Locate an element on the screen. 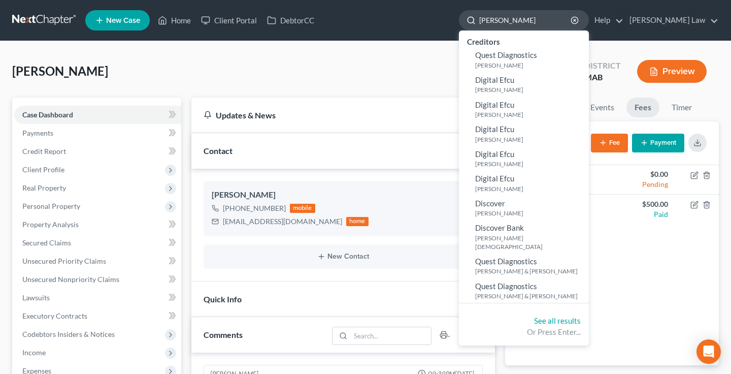 The image size is (731, 374). span: Lawsuits is located at coordinates (36, 297).